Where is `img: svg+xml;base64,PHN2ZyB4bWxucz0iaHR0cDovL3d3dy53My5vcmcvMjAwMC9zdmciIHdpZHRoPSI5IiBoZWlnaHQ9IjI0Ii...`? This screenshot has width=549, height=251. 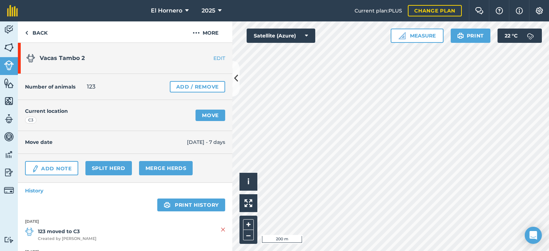
img: svg+xml;base64,PHN2ZyB4bWxucz0iaHR0cDovL3d3dy53My5vcmcvMjAwMC9zdmciIHdpZHRoPSI5IiBoZWlnaHQ9IjI0Ii... is located at coordinates (26, 33).